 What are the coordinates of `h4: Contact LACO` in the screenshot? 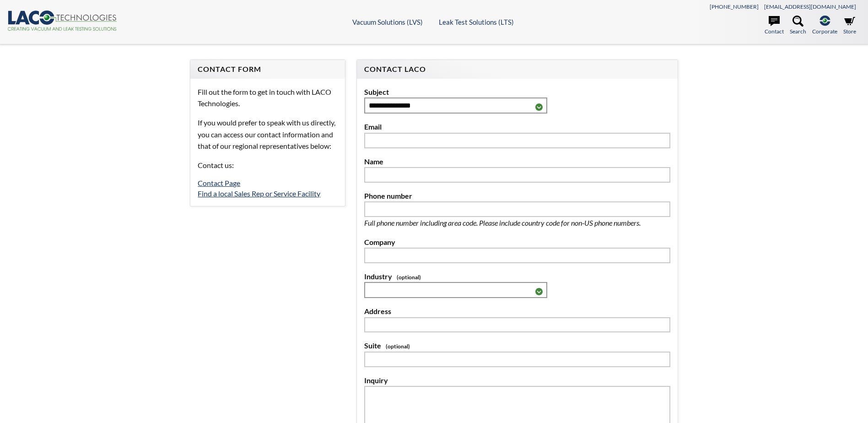 It's located at (517, 69).